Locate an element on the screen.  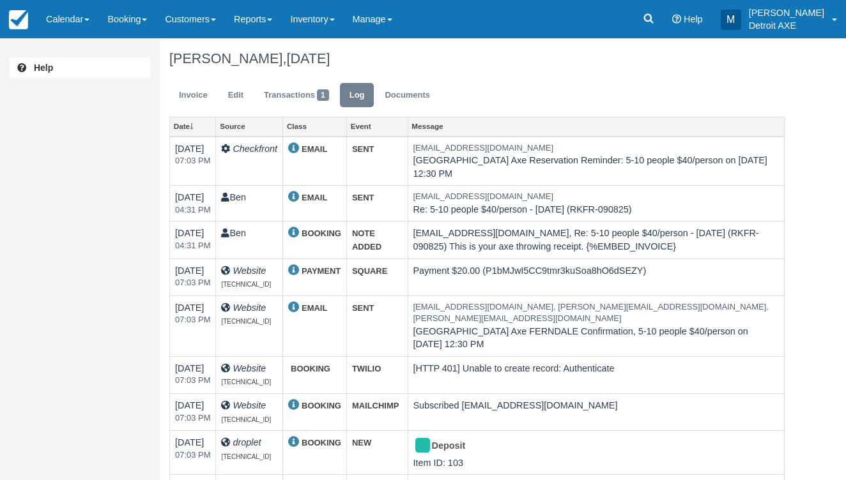
strong: TWILIO is located at coordinates (366, 369).